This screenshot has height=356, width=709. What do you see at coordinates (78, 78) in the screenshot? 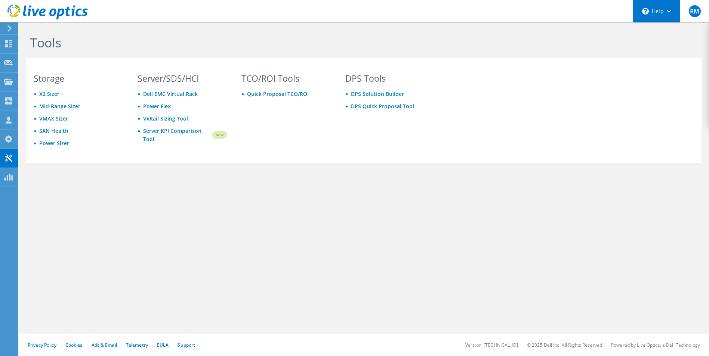
I see `h3: Storage` at bounding box center [78, 78].